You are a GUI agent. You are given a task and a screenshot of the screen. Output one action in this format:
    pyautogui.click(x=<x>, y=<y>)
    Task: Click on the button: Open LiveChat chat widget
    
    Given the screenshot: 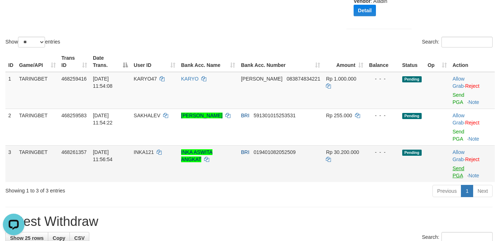 What is the action you would take?
    pyautogui.click(x=14, y=14)
    